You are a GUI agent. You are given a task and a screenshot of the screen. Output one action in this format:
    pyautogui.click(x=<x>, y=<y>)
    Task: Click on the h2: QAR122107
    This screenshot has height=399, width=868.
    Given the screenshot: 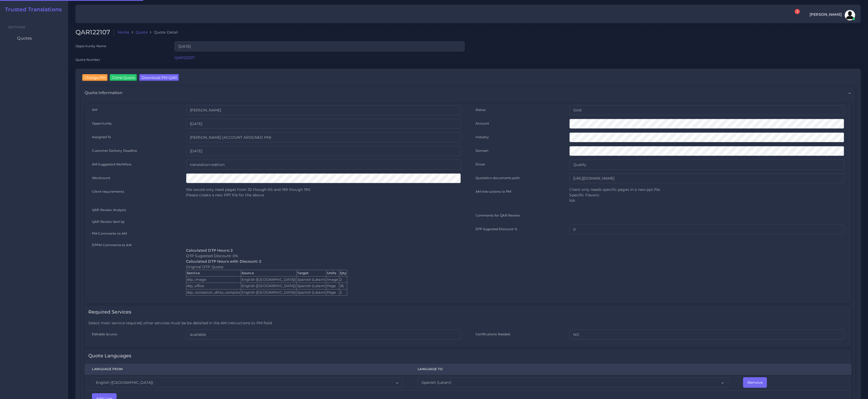 What is the action you would take?
    pyautogui.click(x=95, y=32)
    